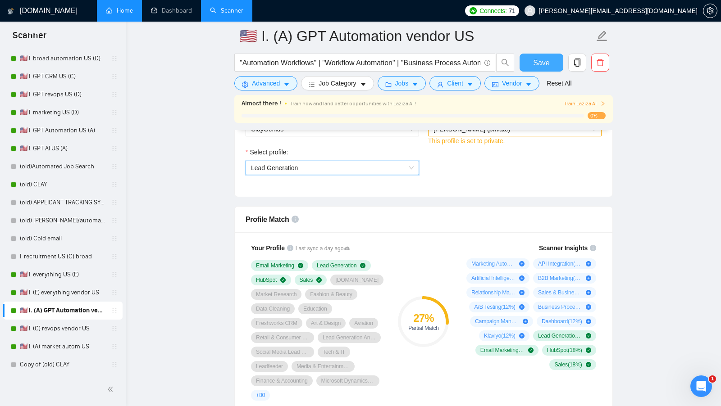  What do you see at coordinates (541, 63) in the screenshot?
I see `span: Save` at bounding box center [541, 63].